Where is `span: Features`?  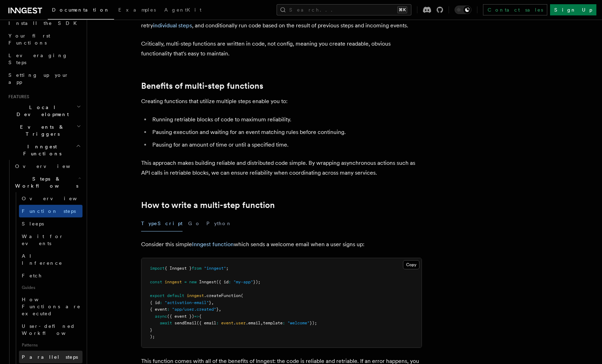 span: Features is located at coordinates (17, 97).